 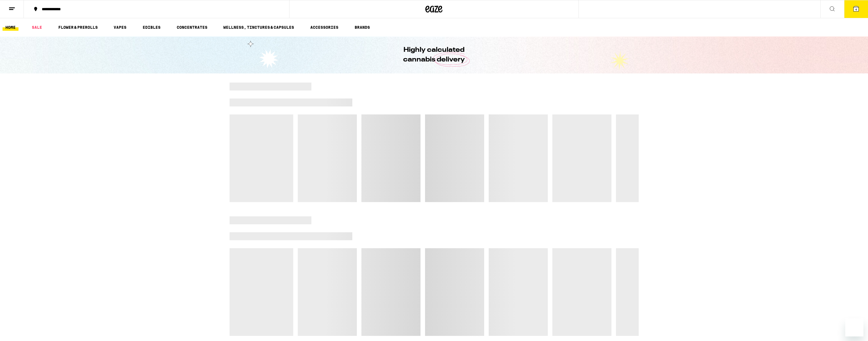 What do you see at coordinates (10, 27) in the screenshot?
I see `a: HOME` at bounding box center [10, 27].